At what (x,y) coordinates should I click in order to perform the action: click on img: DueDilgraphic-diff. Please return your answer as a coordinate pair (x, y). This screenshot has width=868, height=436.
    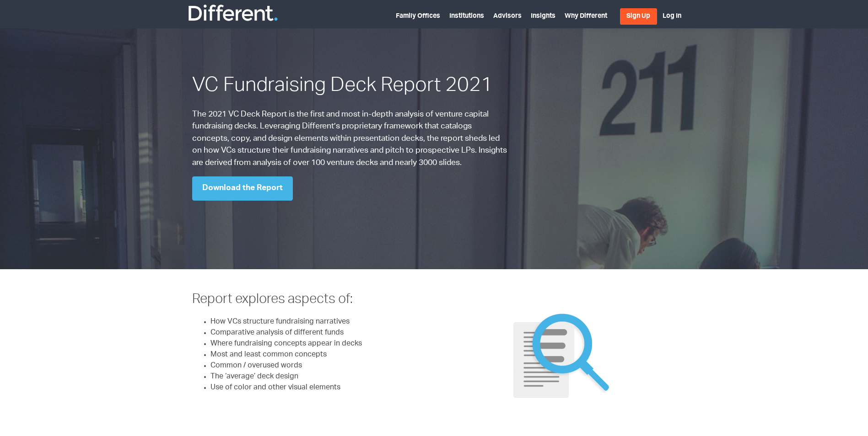
    Looking at the image, I should click on (559, 358).